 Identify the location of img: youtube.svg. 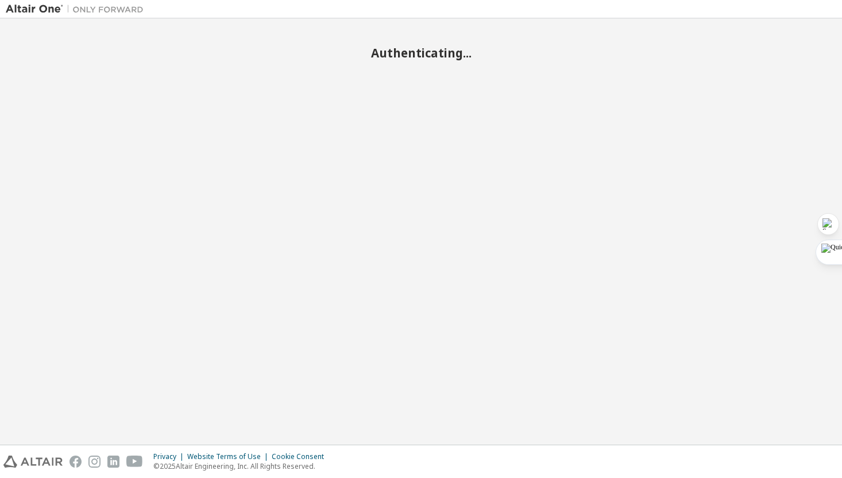
(134, 461).